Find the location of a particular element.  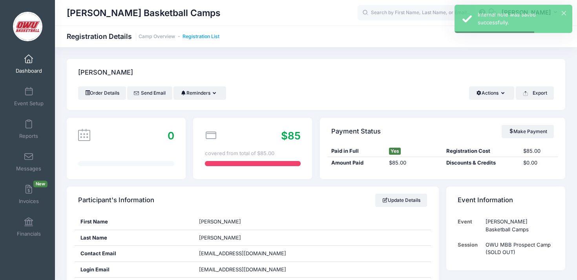

a: Update Details is located at coordinates (401, 200).